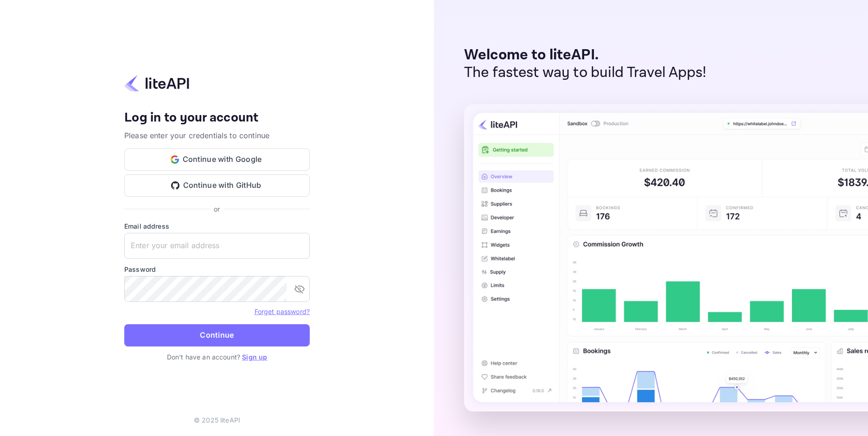 The width and height of the screenshot is (868, 436). I want to click on button: Continue with Google, so click(217, 159).